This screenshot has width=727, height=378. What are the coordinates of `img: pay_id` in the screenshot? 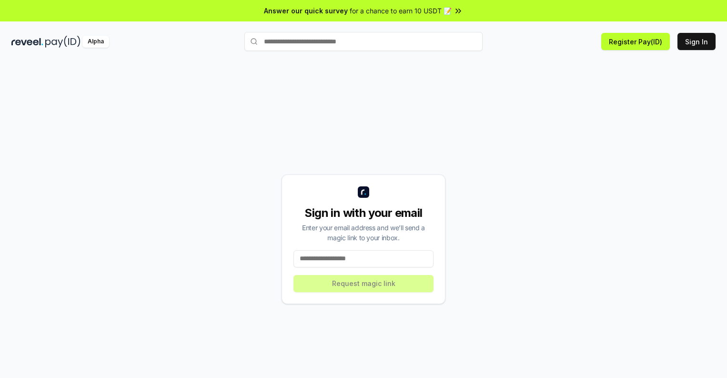 It's located at (63, 41).